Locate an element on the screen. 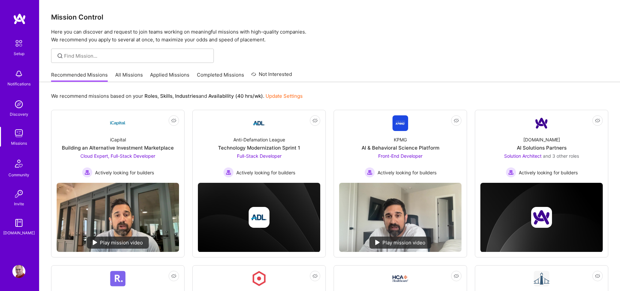 The width and height of the screenshot is (620, 291). b: Availability (40 hrs/wk) is located at coordinates (236, 96).